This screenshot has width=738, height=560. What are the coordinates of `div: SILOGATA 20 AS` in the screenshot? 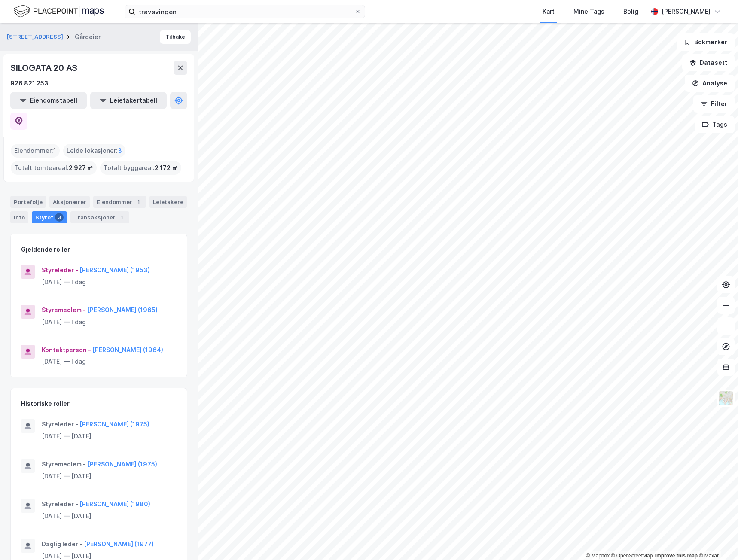 It's located at (45, 68).